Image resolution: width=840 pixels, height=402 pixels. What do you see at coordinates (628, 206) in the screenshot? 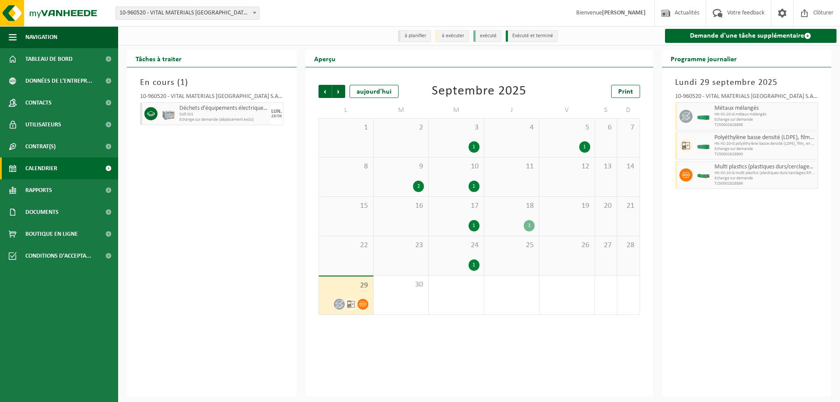
I see `span: 21` at bounding box center [628, 206].